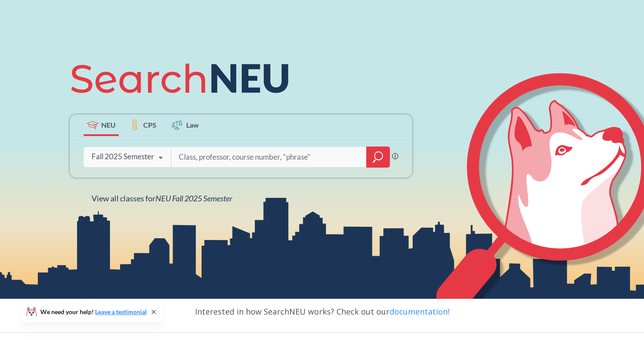 This screenshot has height=340, width=644. I want to click on span: CPS, so click(150, 124).